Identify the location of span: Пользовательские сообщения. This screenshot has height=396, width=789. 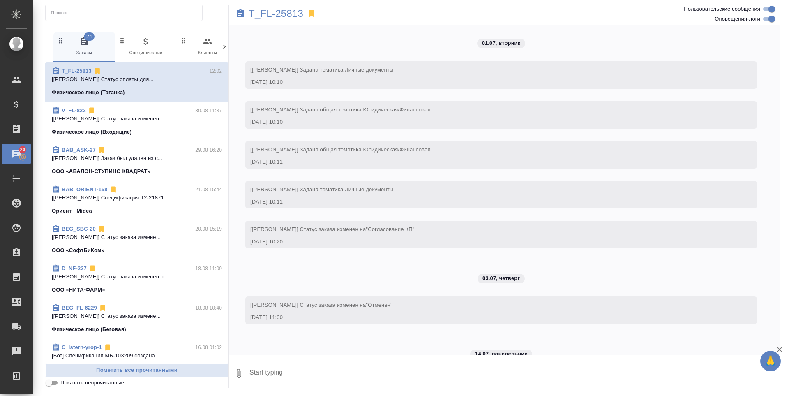
(722, 9).